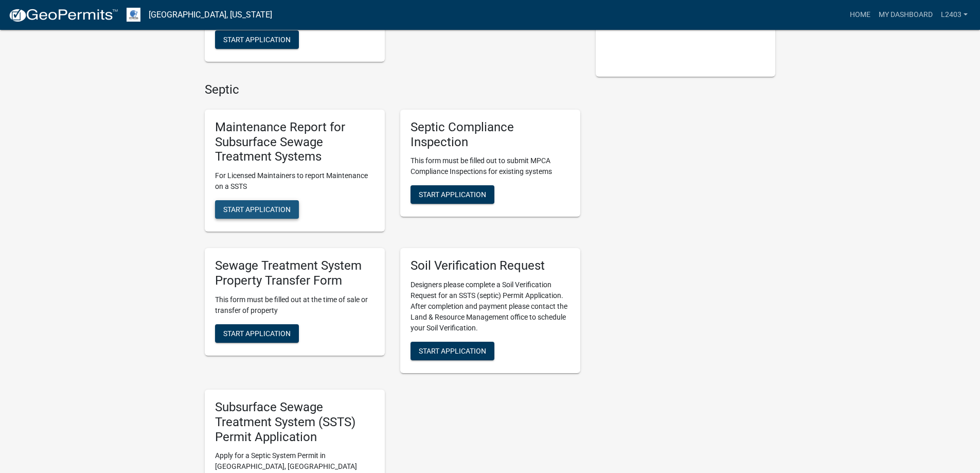  I want to click on h5: Maintenance Report for Subsurface Sewage Treatment Systems, so click(295, 142).